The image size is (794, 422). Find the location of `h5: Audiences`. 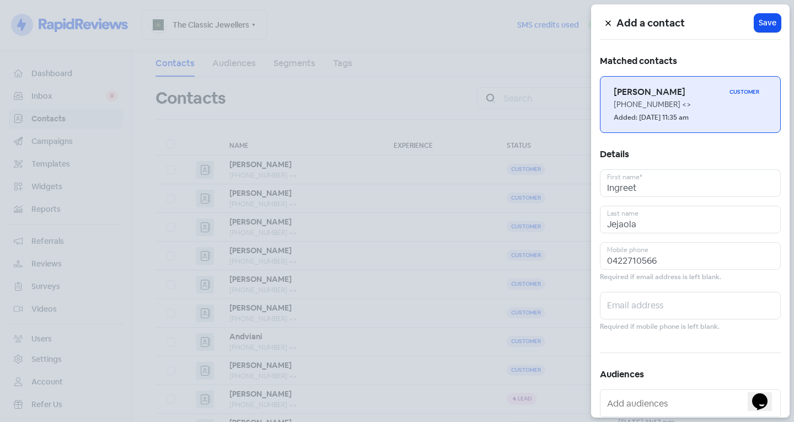

h5: Audiences is located at coordinates (690, 374).